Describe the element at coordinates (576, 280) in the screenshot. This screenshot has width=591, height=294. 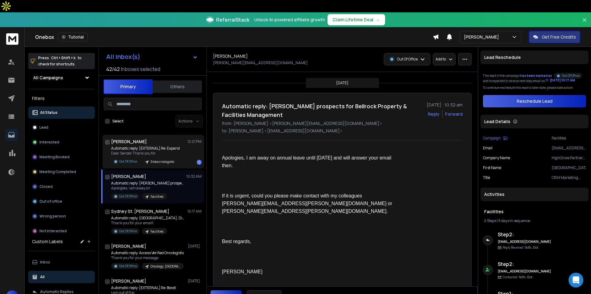
I see `div: Open Intercom Messenger` at that location.